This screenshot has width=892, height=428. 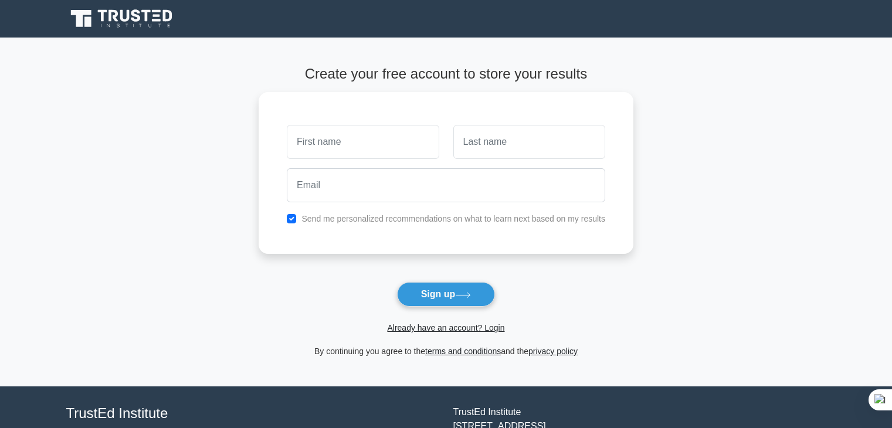 I want to click on label: Send me personalized recommendations on what to learn next based on my results, so click(x=453, y=219).